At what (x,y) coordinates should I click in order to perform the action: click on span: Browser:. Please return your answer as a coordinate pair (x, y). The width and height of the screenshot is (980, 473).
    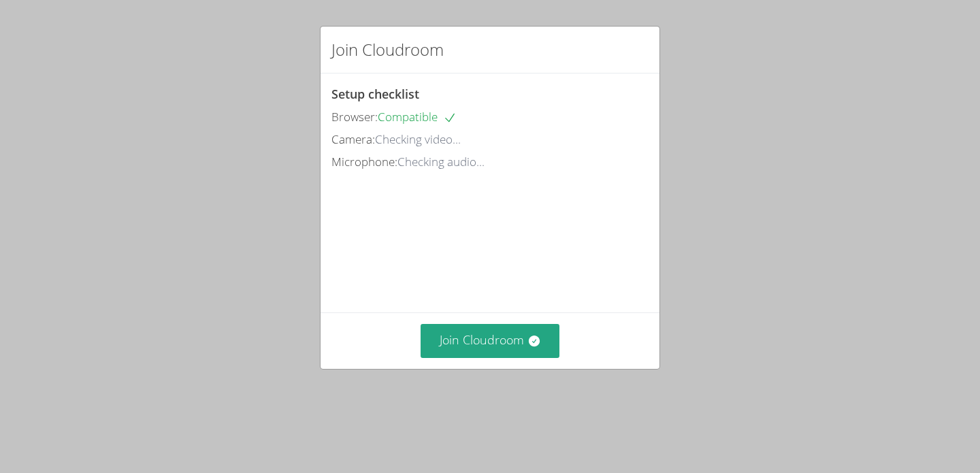
    Looking at the image, I should click on (354, 116).